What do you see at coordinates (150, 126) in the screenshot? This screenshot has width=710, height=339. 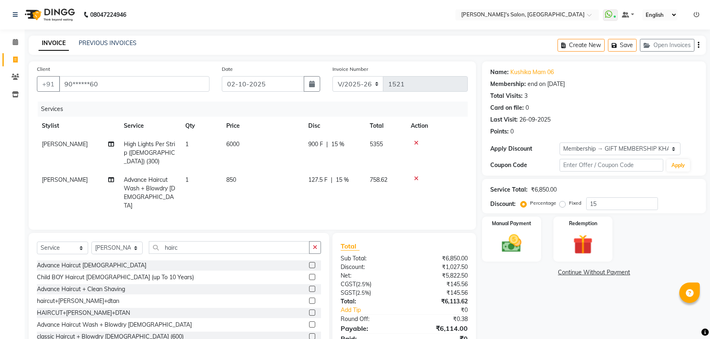 I see `th: Service` at bounding box center [150, 126].